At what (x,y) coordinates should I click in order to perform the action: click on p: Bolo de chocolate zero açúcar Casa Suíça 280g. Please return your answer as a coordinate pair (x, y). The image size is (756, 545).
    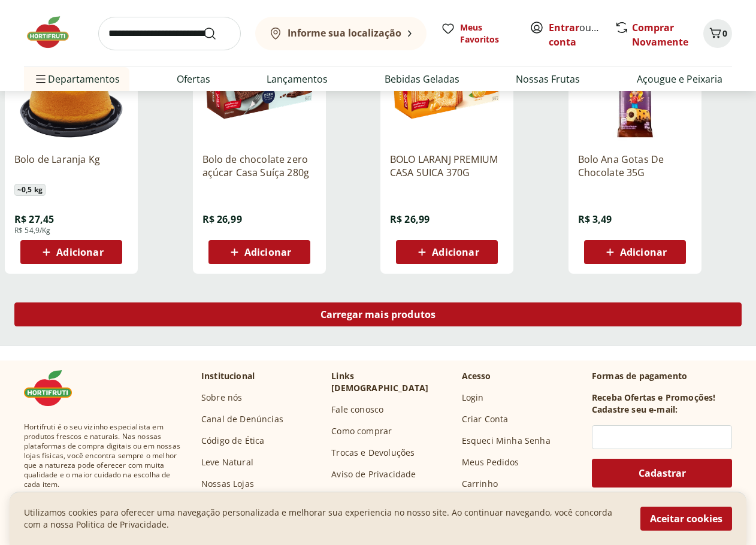
    Looking at the image, I should click on (260, 166).